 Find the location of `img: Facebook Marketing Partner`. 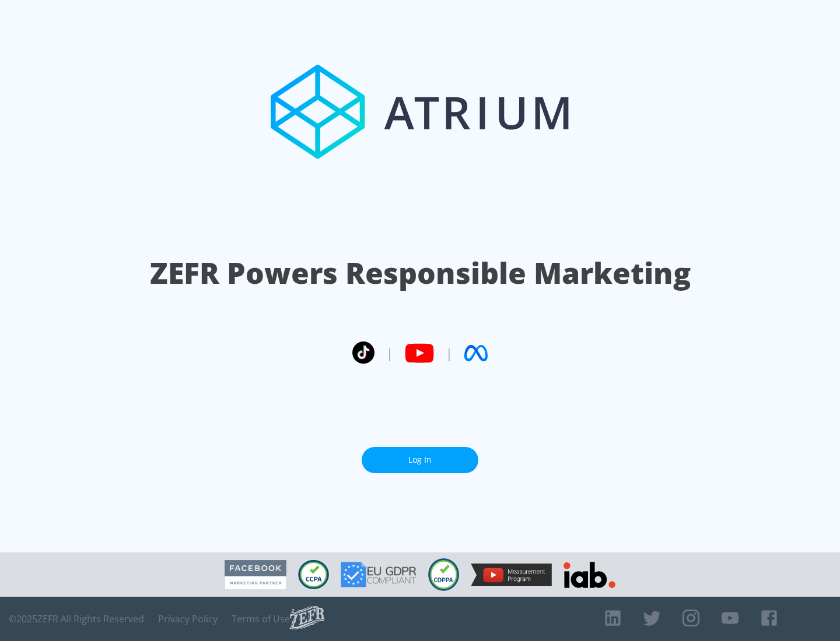

img: Facebook Marketing Partner is located at coordinates (256, 574).